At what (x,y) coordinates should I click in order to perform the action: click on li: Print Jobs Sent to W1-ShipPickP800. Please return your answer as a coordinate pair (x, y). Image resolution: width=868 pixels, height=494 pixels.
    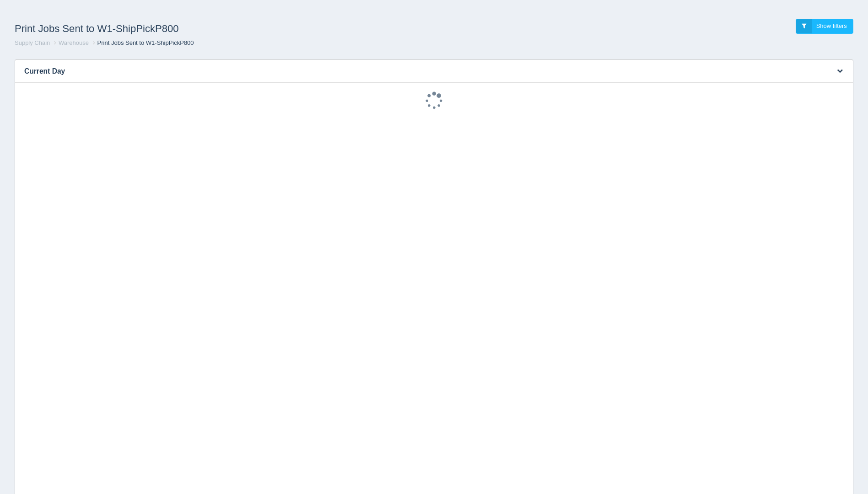
    Looking at the image, I should click on (142, 43).